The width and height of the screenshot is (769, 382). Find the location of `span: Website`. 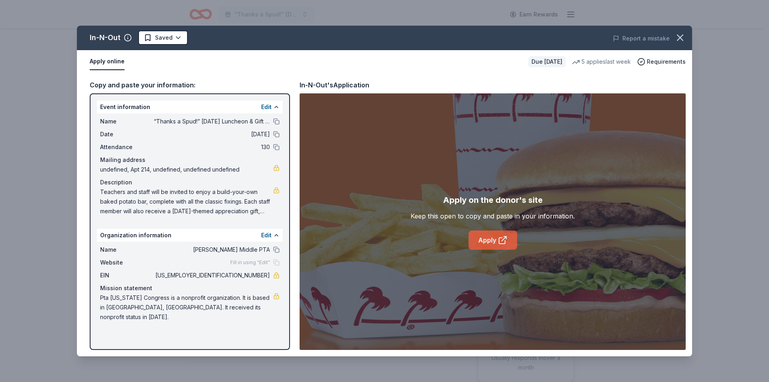

span: Website is located at coordinates (127, 262).